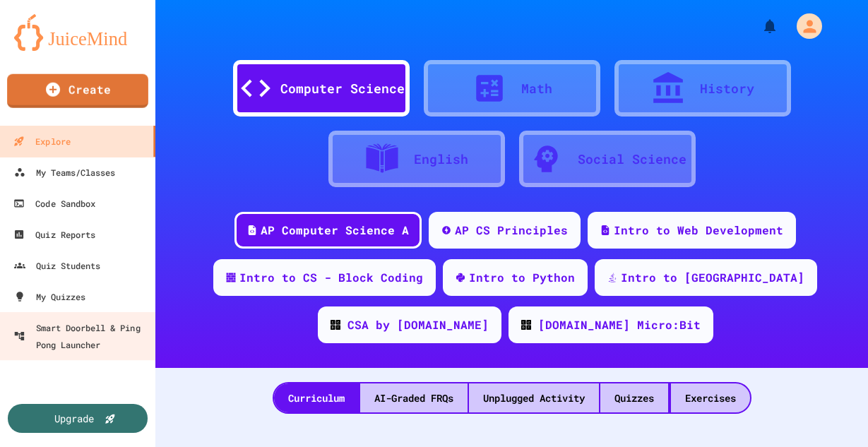 This screenshot has width=868, height=447. Describe the element at coordinates (632, 159) in the screenshot. I see `div: Social Science` at that location.